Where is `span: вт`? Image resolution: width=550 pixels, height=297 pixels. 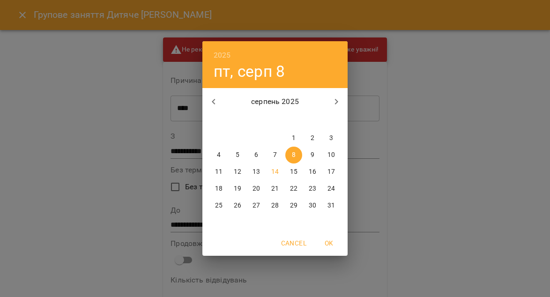
span: вт is located at coordinates (238, 120).